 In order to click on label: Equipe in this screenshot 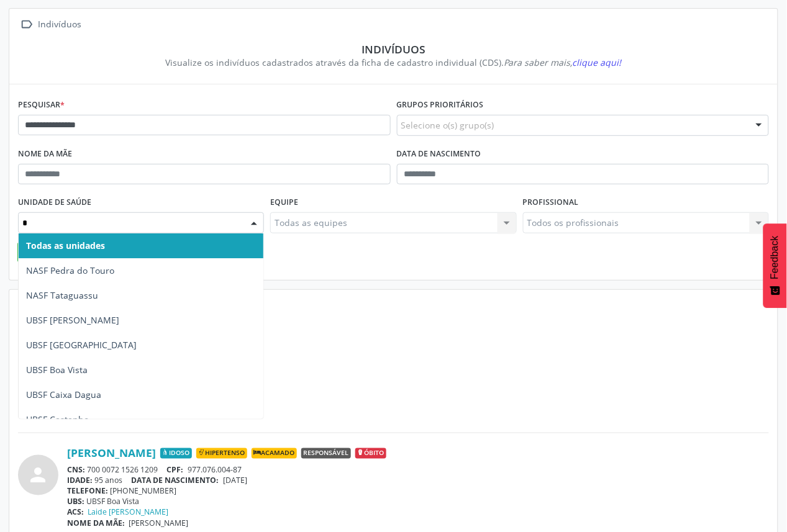, I will do `click(284, 202)`.